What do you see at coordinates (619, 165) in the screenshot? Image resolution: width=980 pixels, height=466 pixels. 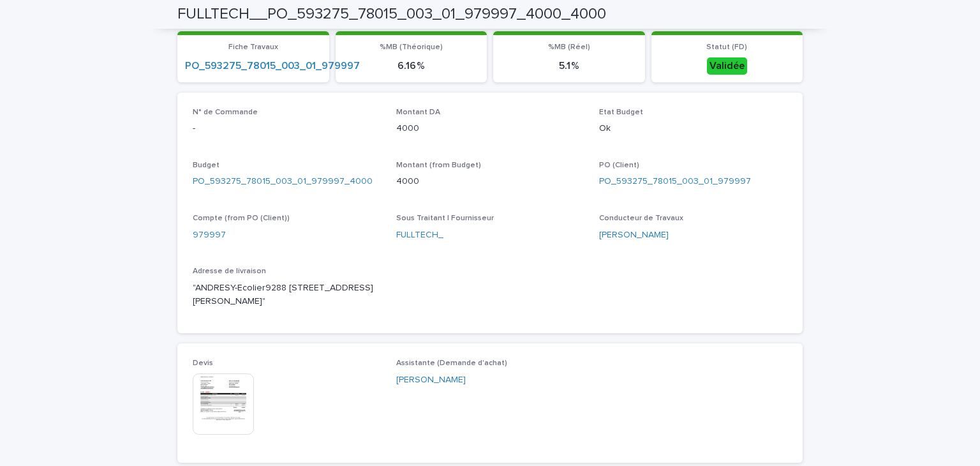 I see `span: PO (Client)` at bounding box center [619, 165].